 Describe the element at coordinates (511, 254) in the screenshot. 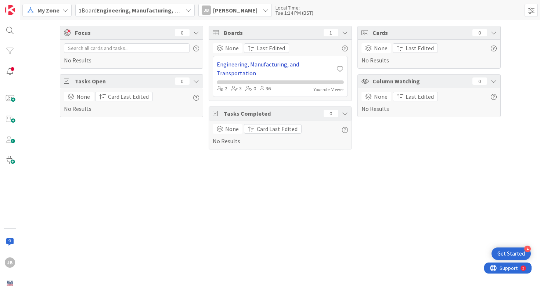

I see `div: Get Started` at that location.